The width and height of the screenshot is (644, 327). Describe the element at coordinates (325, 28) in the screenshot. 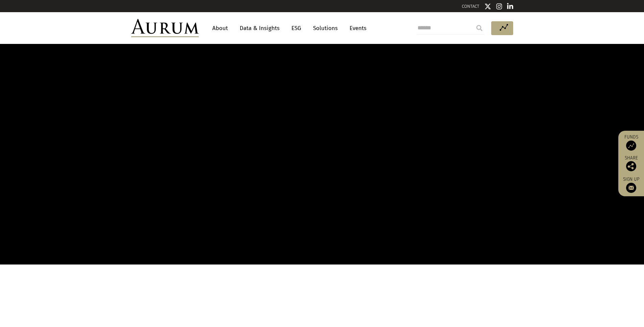

I see `a: Solutions` at that location.